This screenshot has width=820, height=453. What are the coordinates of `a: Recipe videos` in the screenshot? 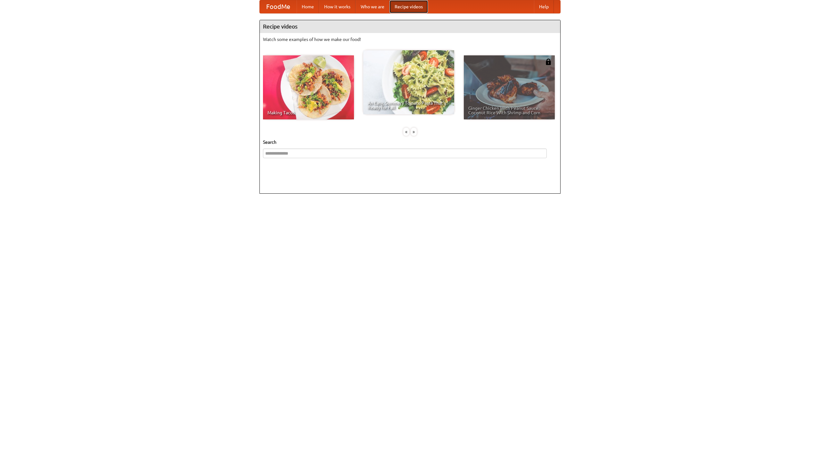 It's located at (409, 7).